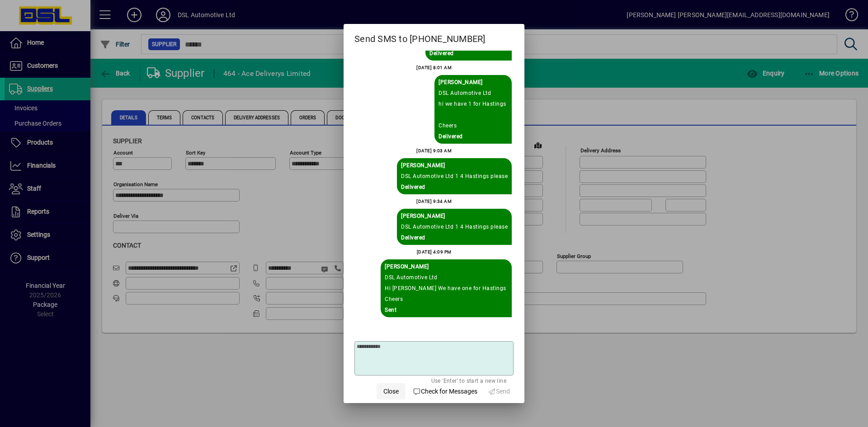 This screenshot has width=868, height=427. Describe the element at coordinates (391, 391) in the screenshot. I see `button: Close` at that location.